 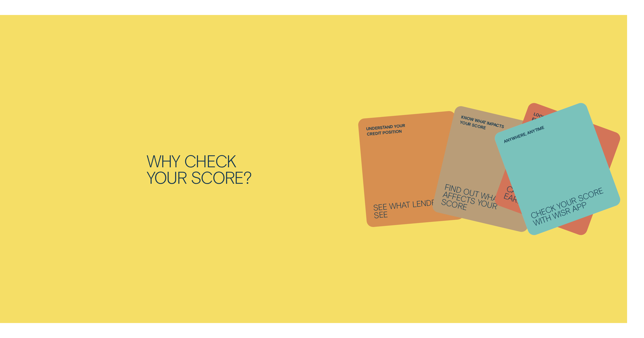 What do you see at coordinates (570, 206) in the screenshot?
I see `div: Check your score with Wisr App` at bounding box center [570, 206].